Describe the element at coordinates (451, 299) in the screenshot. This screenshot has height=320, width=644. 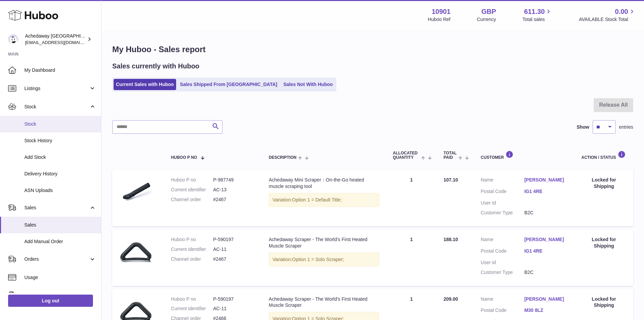
I see `span: 209.00` at that location.